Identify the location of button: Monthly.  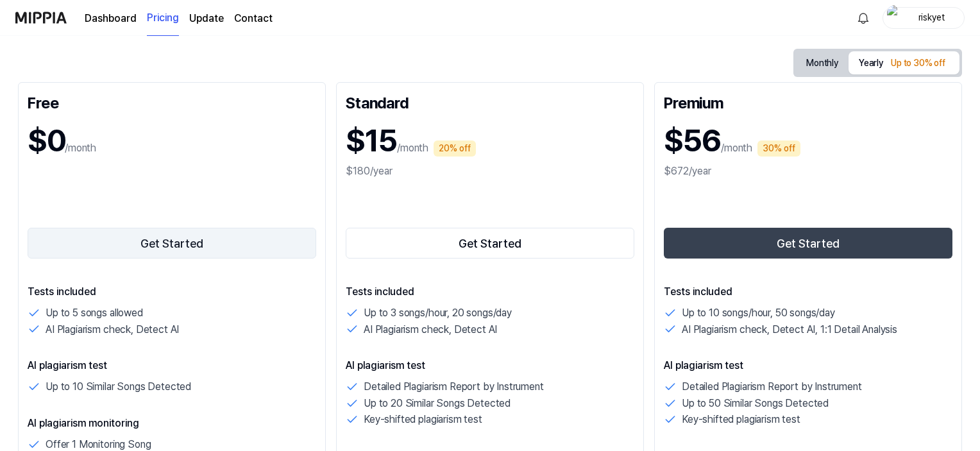
(822, 62).